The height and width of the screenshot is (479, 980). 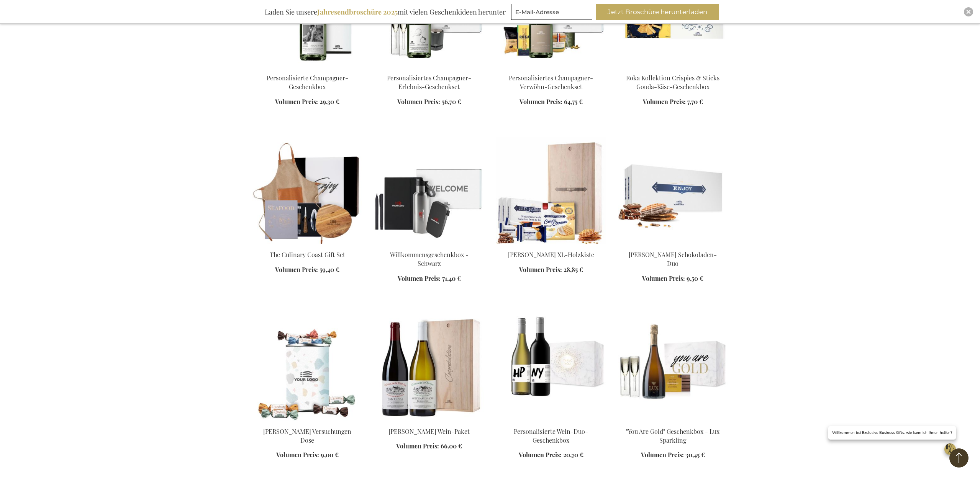 I want to click on img: "You Are Gold" Geschenkbox - Lux Sparkling, so click(x=673, y=368).